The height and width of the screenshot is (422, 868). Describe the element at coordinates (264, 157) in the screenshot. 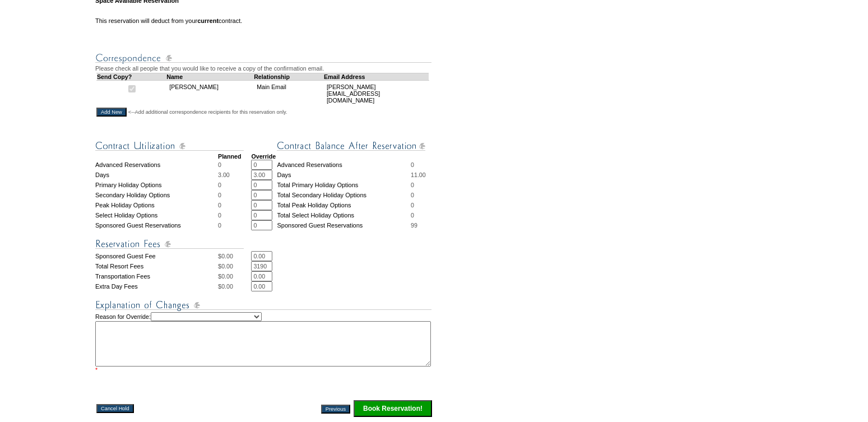

I see `strong: Override` at that location.